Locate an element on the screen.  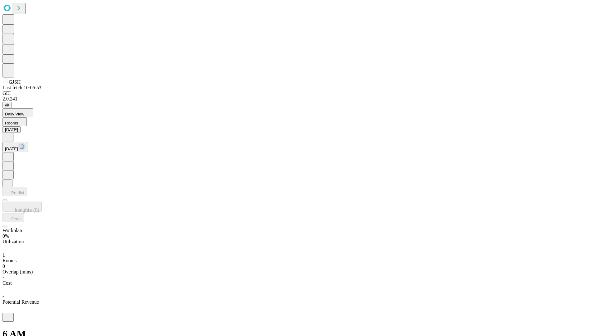
button: Predict is located at coordinates (14, 191).